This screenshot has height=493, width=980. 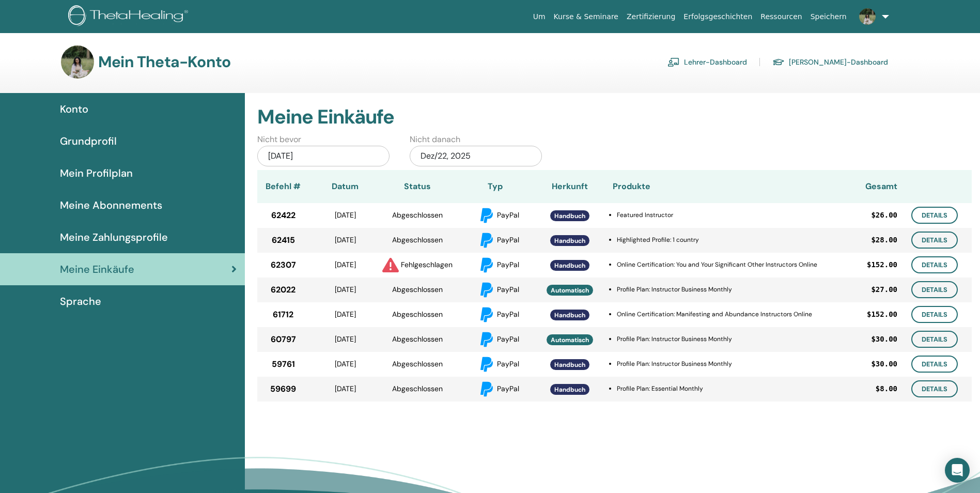 I want to click on label: Nicht danach, so click(x=435, y=140).